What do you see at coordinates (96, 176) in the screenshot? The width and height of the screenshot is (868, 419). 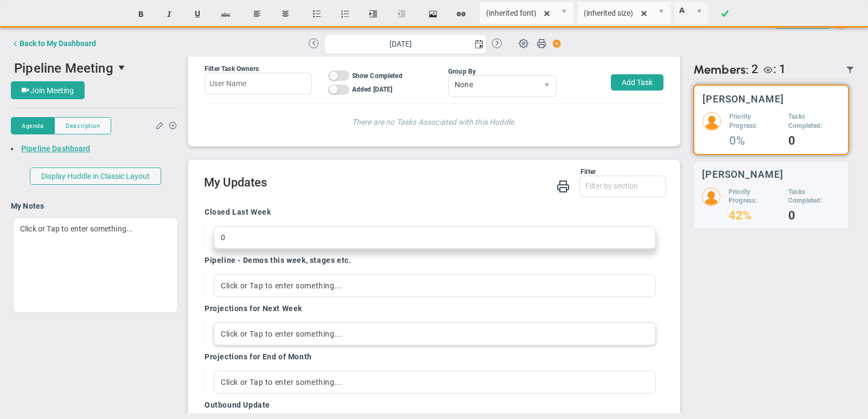 I see `button: Display Huddle in Classic Layout` at bounding box center [96, 176].